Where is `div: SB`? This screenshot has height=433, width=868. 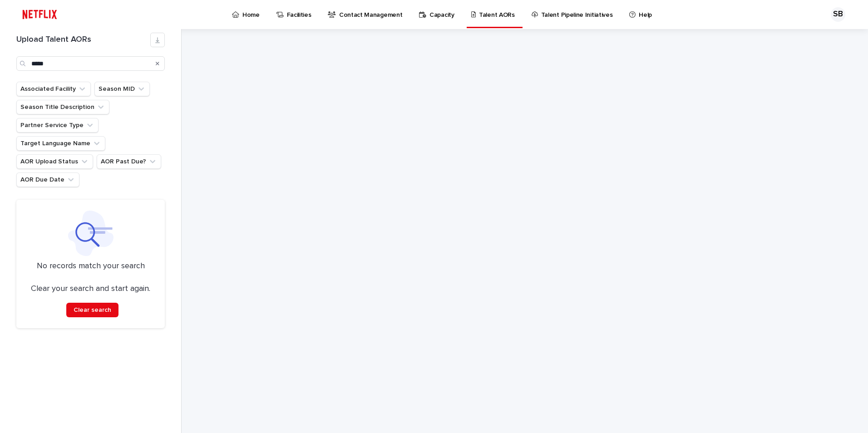
div: SB is located at coordinates (838, 14).